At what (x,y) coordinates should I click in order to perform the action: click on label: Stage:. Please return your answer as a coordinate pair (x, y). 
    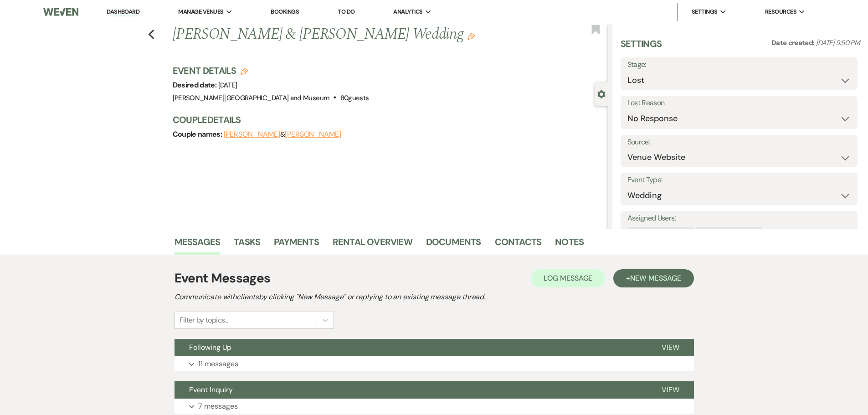
    Looking at the image, I should click on (739, 65).